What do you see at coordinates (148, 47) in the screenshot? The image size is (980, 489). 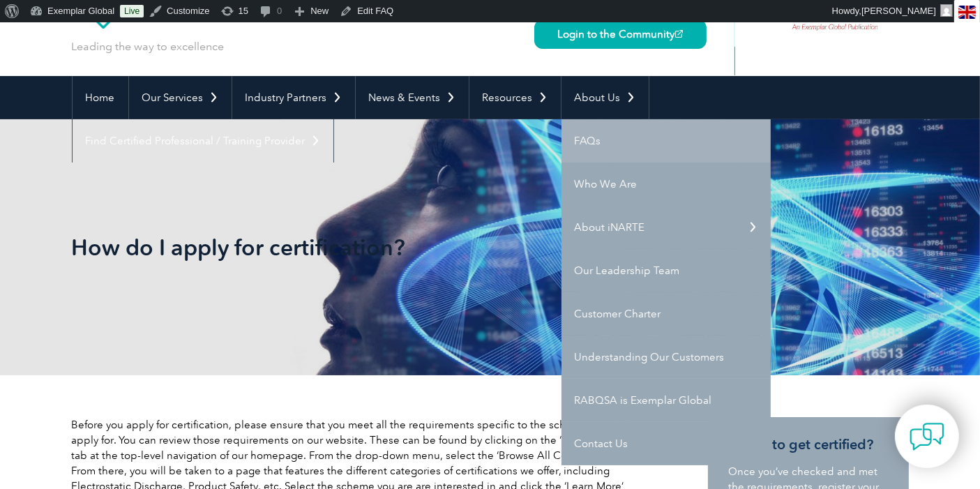 I see `p: Leading the way to excellence` at bounding box center [148, 47].